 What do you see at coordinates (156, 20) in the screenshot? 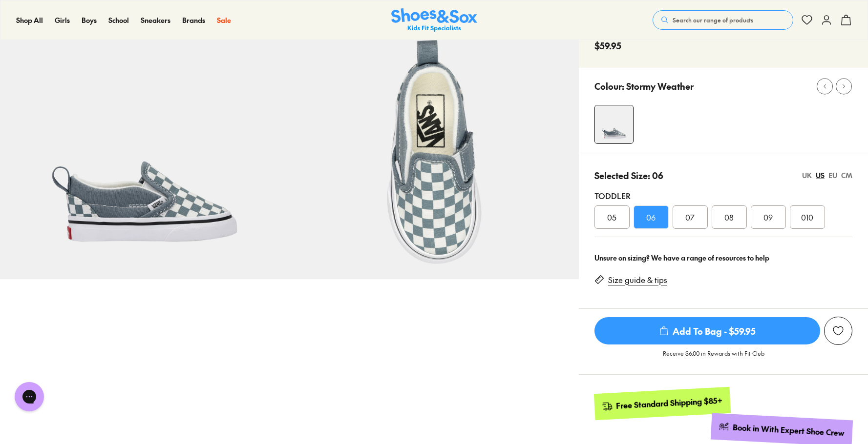
I see `a: Sneakers` at bounding box center [156, 20].